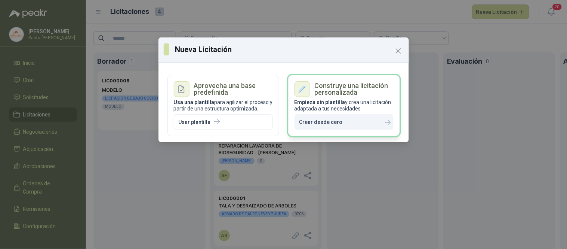 This screenshot has height=249, width=567. Describe the element at coordinates (354, 89) in the screenshot. I see `h3: Construye una licitación personalizada` at that location.